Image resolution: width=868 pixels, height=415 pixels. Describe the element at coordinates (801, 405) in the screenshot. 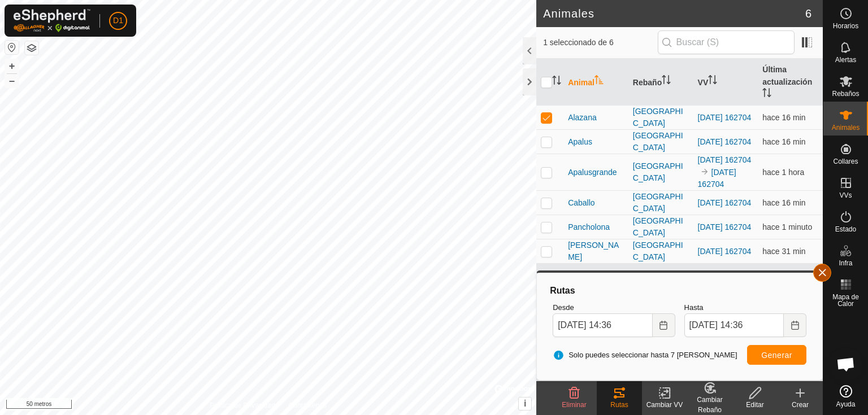

I see `font: Crear` at that location.